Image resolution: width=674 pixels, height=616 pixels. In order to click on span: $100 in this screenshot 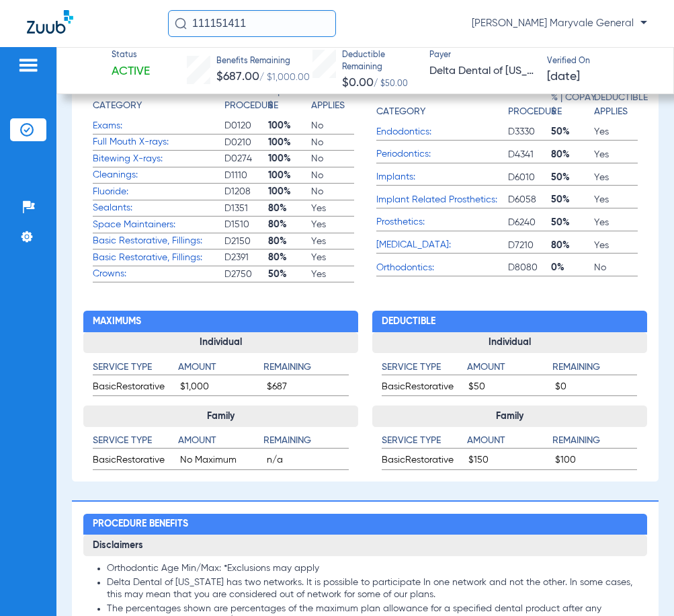, I will do `click(596, 461)`.